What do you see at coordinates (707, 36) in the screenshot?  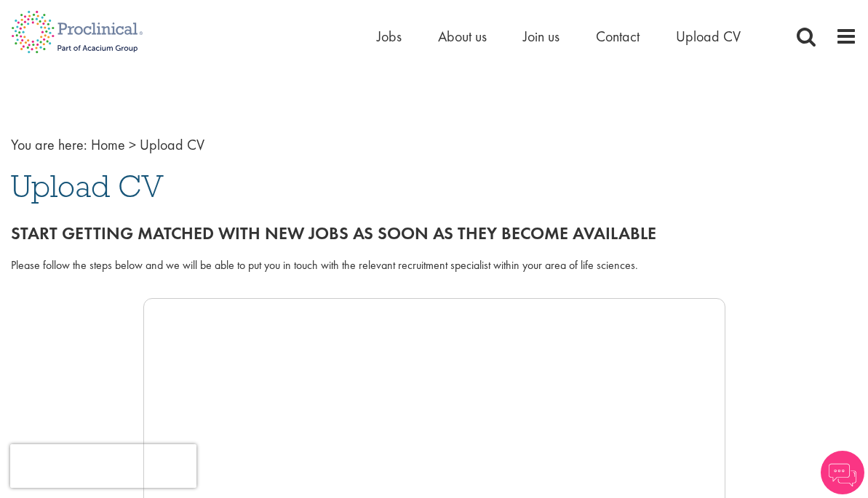 I see `a: Upload CV` at bounding box center [707, 36].